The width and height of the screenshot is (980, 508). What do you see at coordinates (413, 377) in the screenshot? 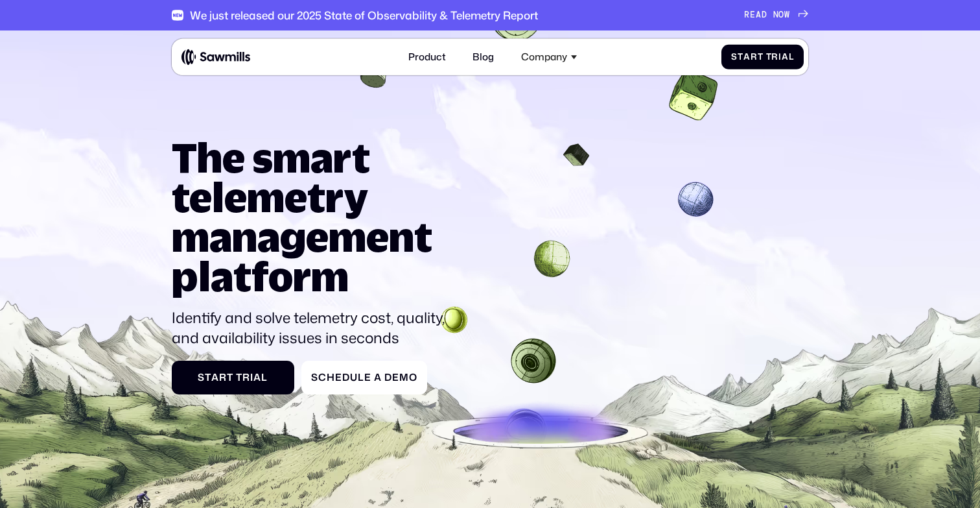
I see `span: o` at bounding box center [413, 377].